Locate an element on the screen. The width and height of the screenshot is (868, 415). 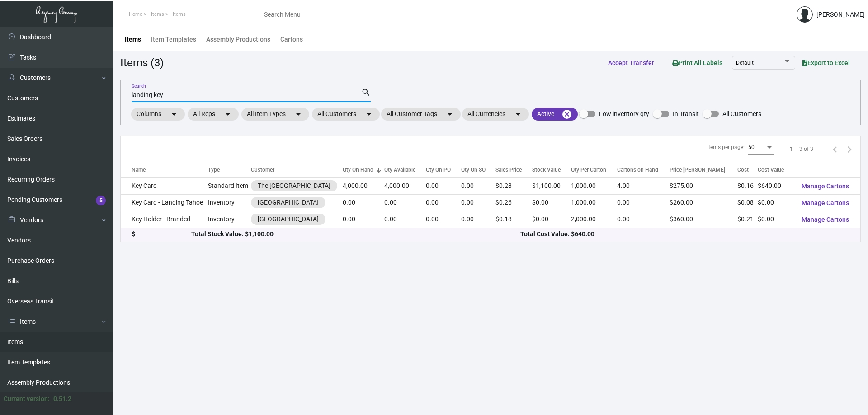
td: Inventory is located at coordinates (229, 219).